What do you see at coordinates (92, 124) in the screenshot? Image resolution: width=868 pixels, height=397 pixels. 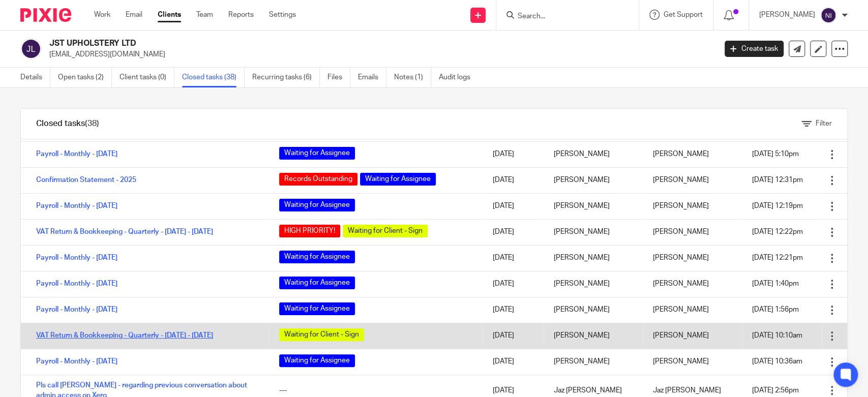 I see `span: (38)` at bounding box center [92, 124].